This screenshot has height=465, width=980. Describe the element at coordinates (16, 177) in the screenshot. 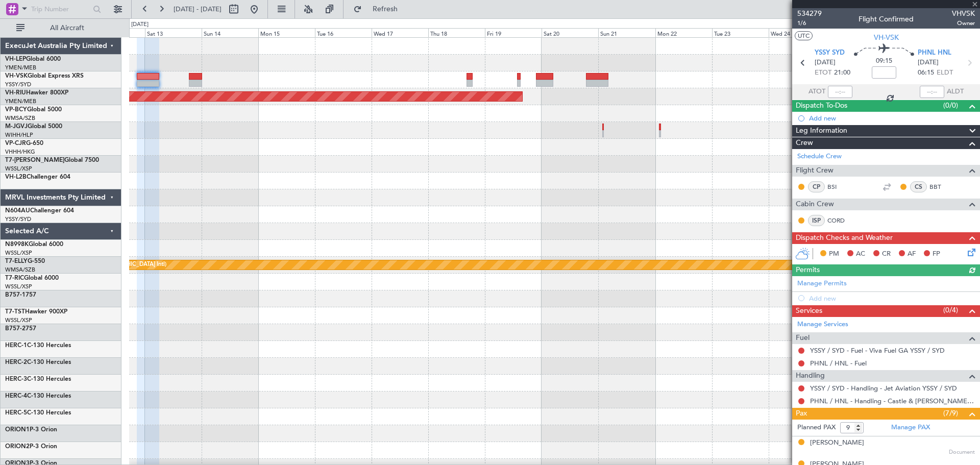

I see `span: VH-L2B` at that location.